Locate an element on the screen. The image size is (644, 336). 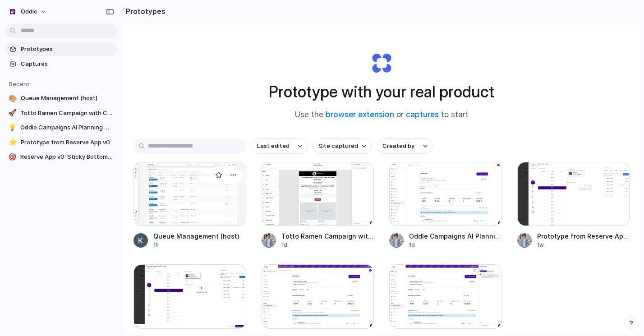
span: Use the or to start is located at coordinates (382, 115).